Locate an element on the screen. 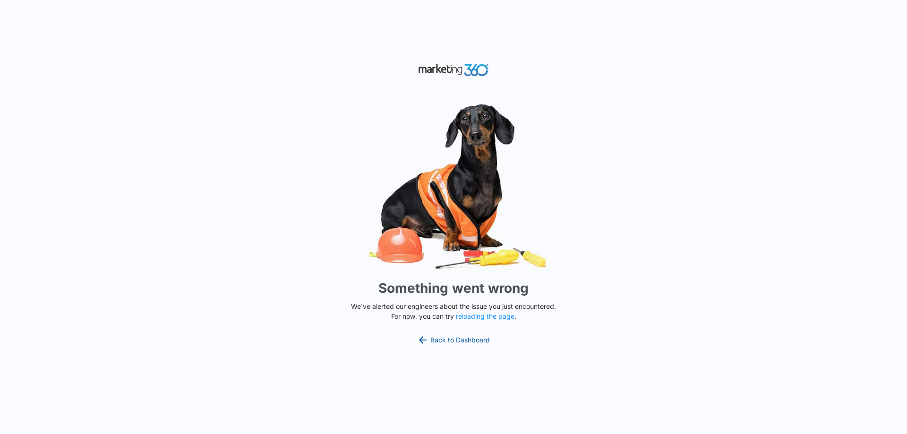 The image size is (907, 434). a: Back to Dashboard is located at coordinates (453, 340).